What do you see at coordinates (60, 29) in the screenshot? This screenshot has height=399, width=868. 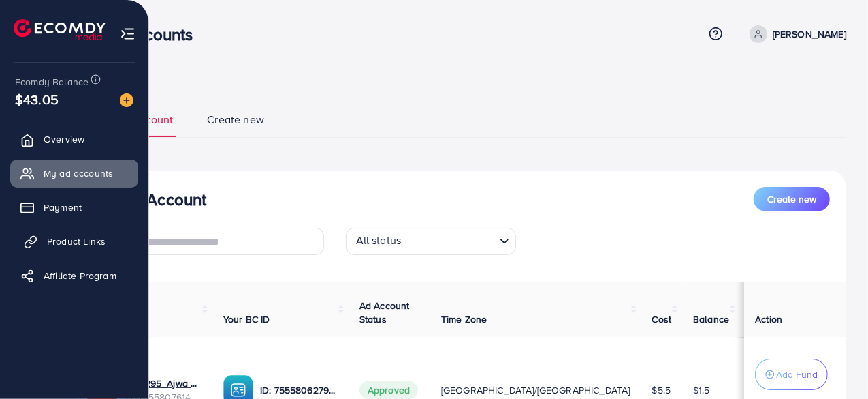 I see `a: logo` at bounding box center [60, 29].